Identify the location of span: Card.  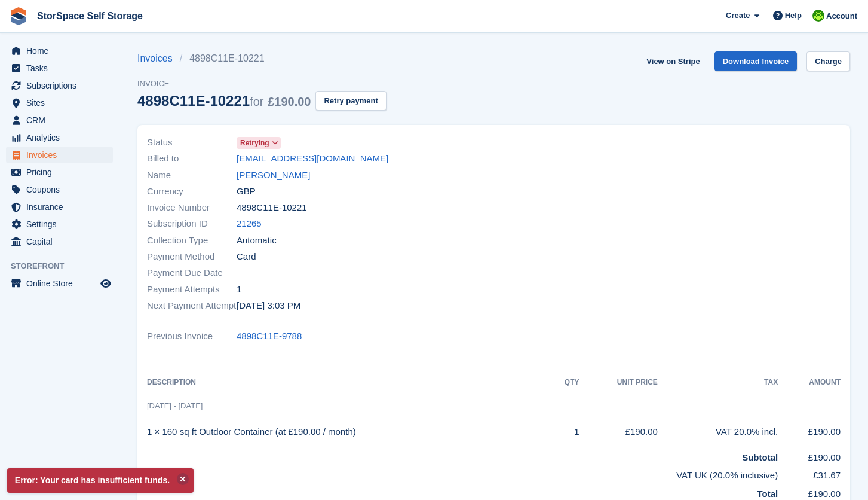
(246, 257).